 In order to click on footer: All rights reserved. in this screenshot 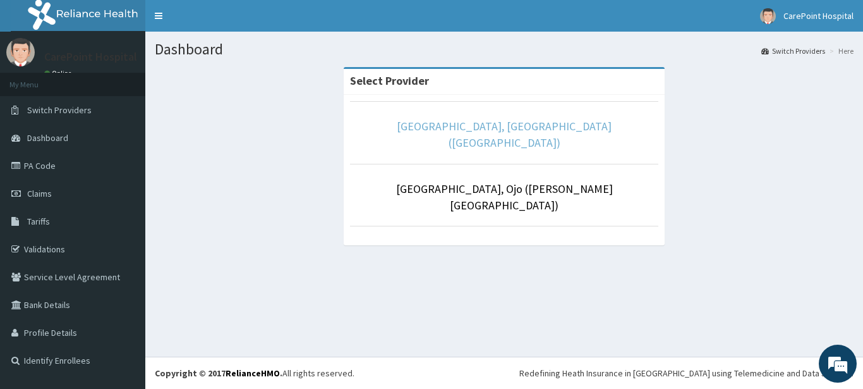, I will do `click(504, 372)`.